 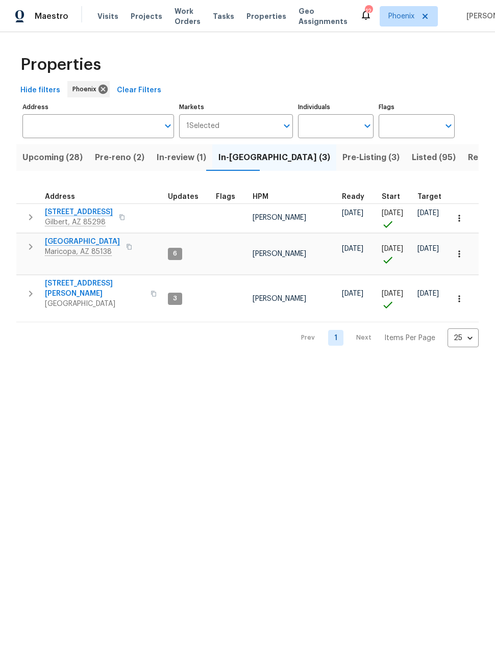 I want to click on div: 25, so click(x=462, y=338).